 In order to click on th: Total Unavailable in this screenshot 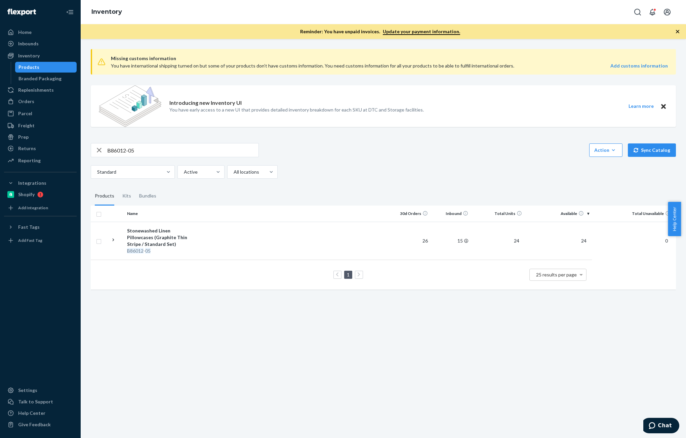, I will do `click(634, 214)`.